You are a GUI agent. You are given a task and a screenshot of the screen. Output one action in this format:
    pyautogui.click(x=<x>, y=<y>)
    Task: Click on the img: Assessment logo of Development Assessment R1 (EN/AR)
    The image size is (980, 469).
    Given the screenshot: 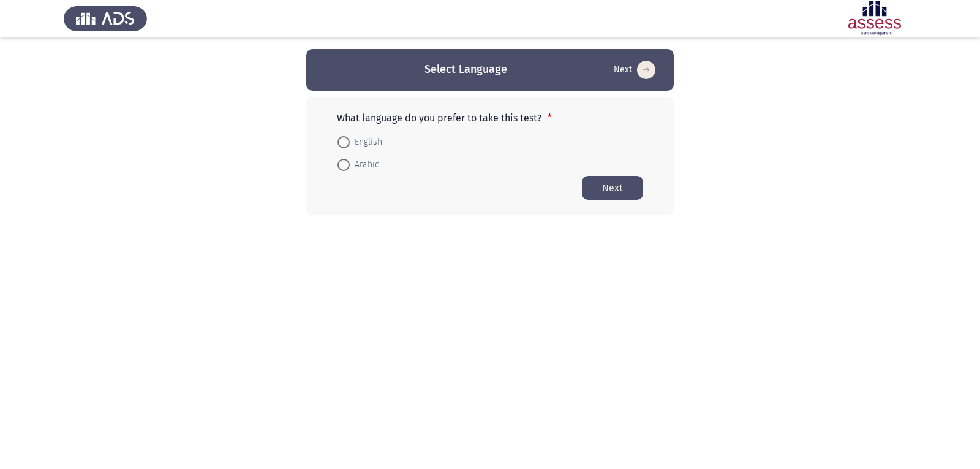 What is the action you would take?
    pyautogui.click(x=875, y=18)
    